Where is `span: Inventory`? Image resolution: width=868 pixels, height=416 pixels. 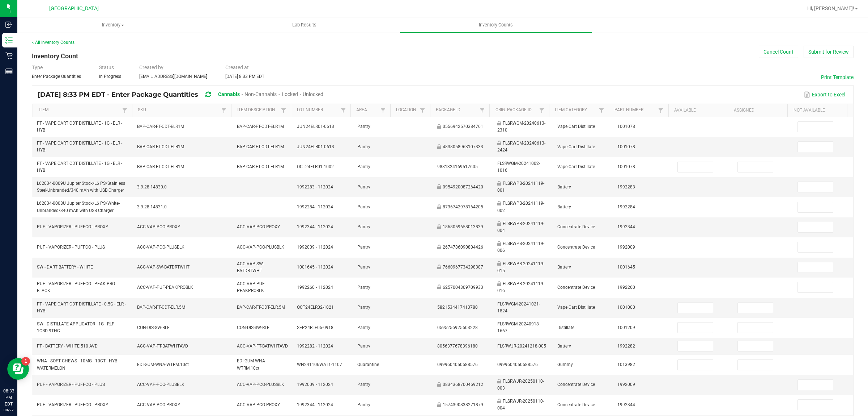
span: Inventory is located at coordinates (113, 25).